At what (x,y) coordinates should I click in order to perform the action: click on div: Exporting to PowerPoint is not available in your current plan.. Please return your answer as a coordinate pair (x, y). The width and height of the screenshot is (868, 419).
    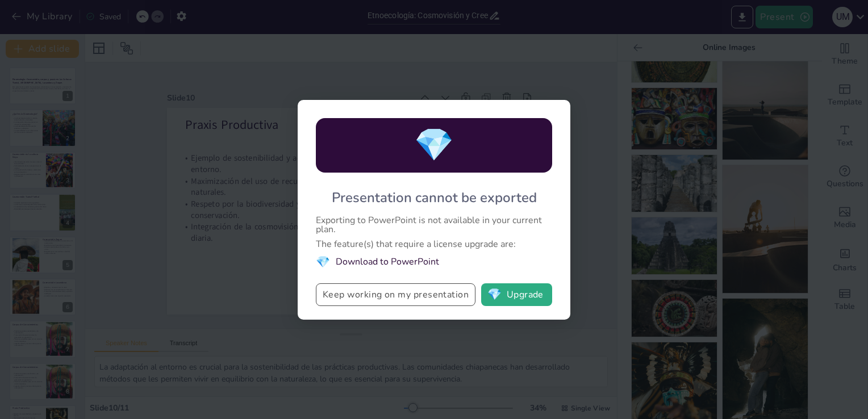
    Looking at the image, I should click on (434, 225).